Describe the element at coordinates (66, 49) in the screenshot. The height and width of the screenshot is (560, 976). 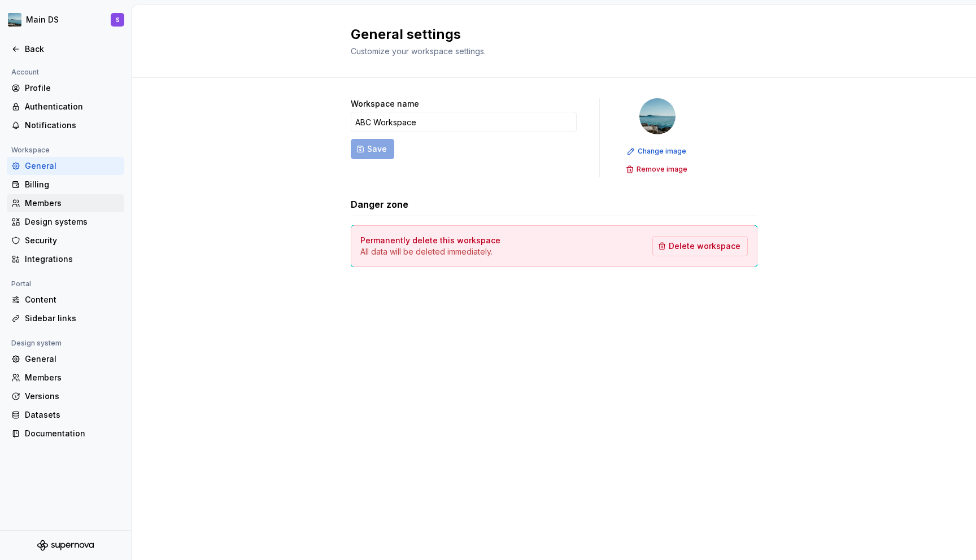
I see `a: Back` at that location.